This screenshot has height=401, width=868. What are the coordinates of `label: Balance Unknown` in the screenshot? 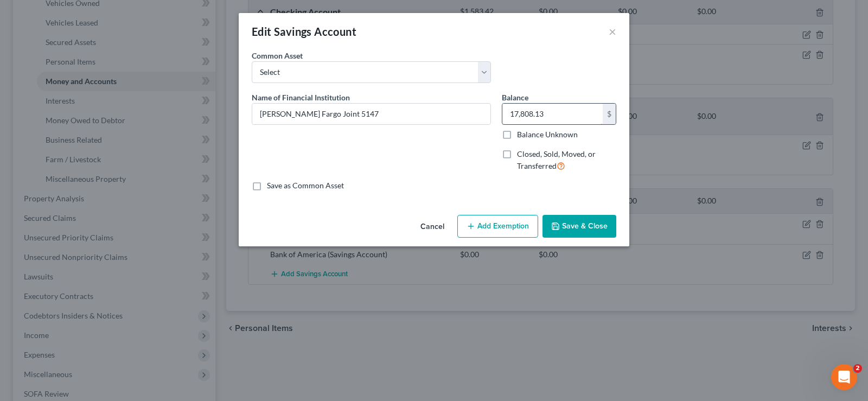 It's located at (547, 135).